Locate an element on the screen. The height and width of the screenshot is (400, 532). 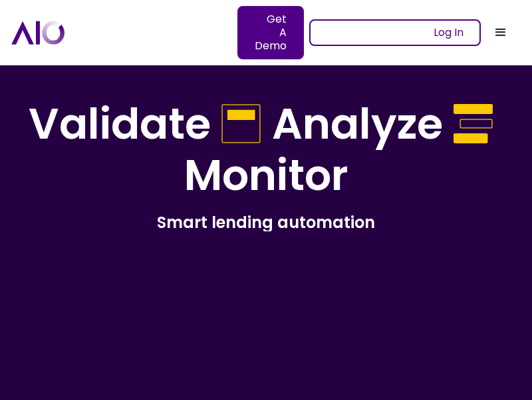
h1: Monitor is located at coordinates (266, 175).